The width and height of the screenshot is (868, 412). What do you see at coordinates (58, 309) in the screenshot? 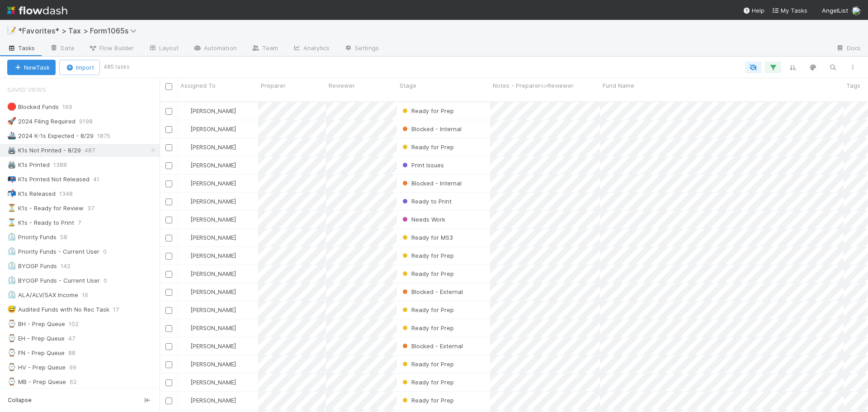
I see `div: Audited Funds with No Rec Task` at bounding box center [58, 309].